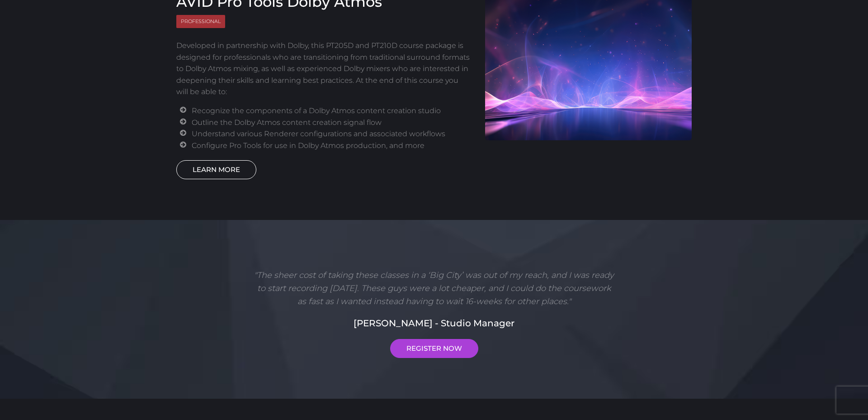  I want to click on li: Understand various Renderer configurations and associated workflows, so click(332, 134).